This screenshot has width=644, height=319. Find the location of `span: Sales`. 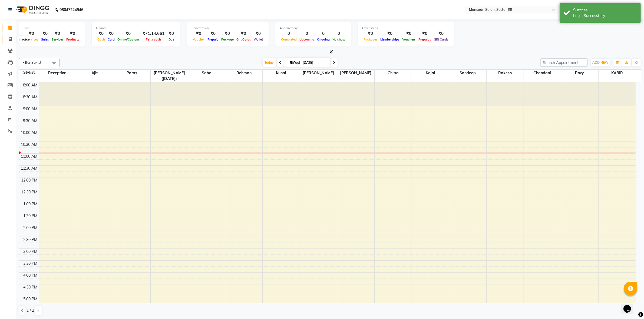

span: Sales is located at coordinates (45, 40).